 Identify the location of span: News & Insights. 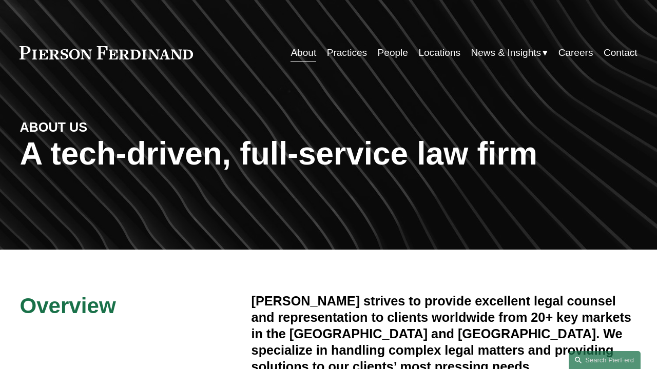
(505, 53).